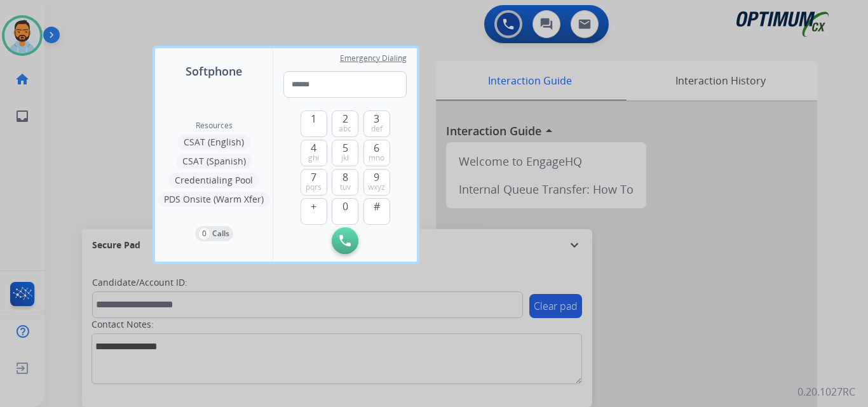 This screenshot has width=868, height=407. What do you see at coordinates (214, 161) in the screenshot?
I see `button: CSAT (Spanish)` at bounding box center [214, 161].